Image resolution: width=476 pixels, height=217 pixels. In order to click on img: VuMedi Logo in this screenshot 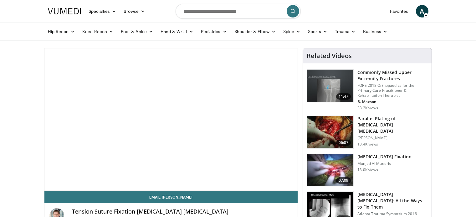, I will do `click(64, 11)`.